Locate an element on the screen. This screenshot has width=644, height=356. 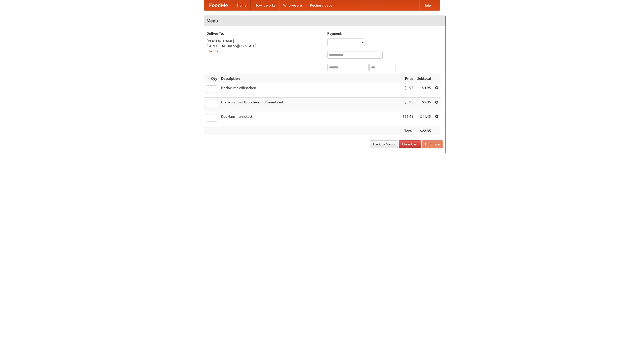
a: Recipe videos is located at coordinates (321, 5).